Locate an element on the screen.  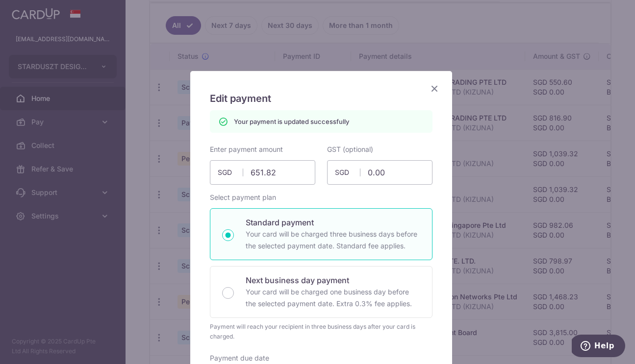
label: Select payment plan is located at coordinates (243, 197).